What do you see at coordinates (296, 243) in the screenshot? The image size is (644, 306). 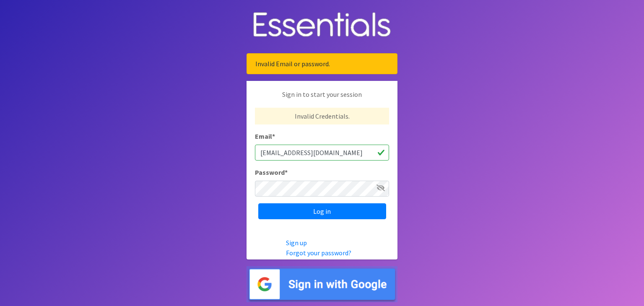 I see `a: Sign up` at bounding box center [296, 243].